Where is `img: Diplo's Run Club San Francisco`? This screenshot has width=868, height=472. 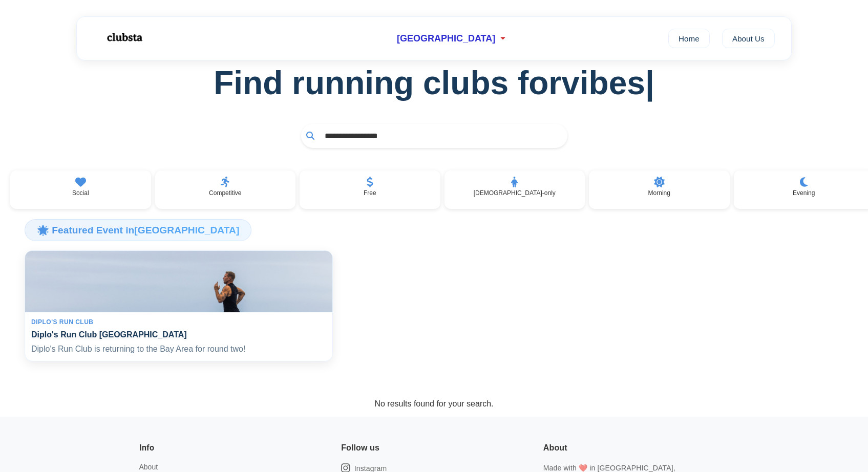 img: Diplo's Run Club San Francisco is located at coordinates (179, 281).